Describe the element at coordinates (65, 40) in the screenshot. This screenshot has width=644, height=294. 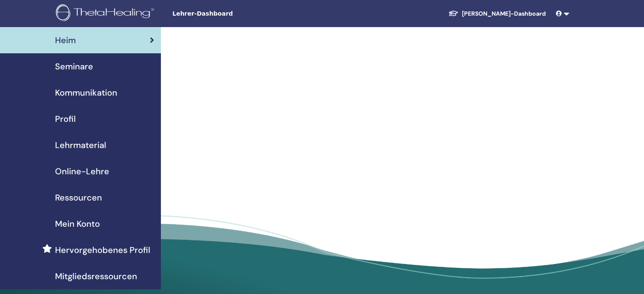
I see `span: Heim` at that location.